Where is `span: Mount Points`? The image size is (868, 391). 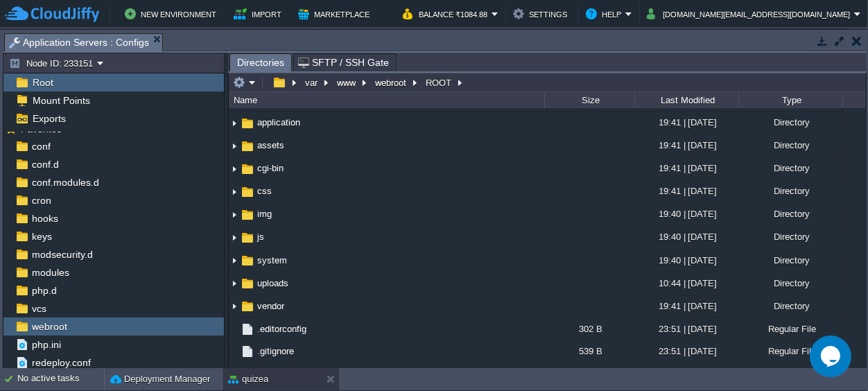 span: Mount Points is located at coordinates (61, 100).